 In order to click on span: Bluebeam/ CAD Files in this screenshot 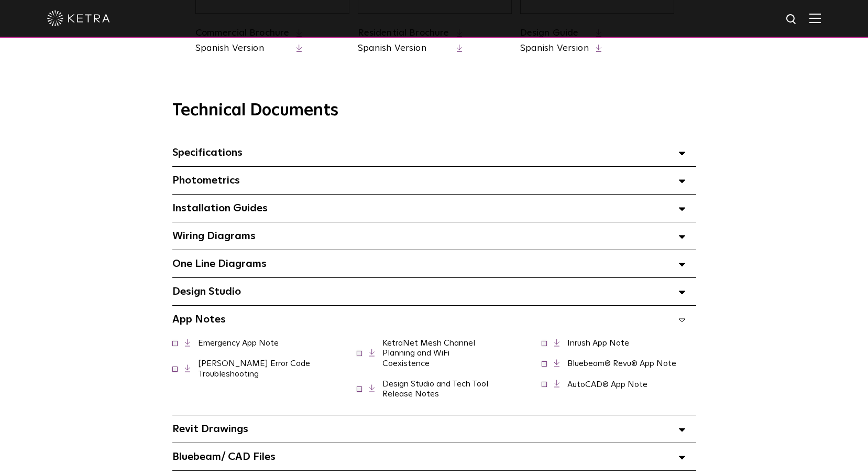, I will do `click(224, 457)`.